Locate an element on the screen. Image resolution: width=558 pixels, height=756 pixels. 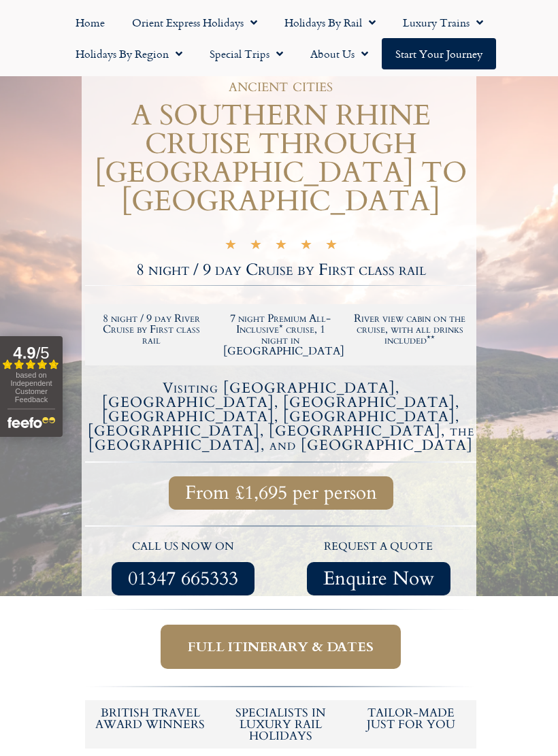
span: From £1,695 per person is located at coordinates (281, 493).